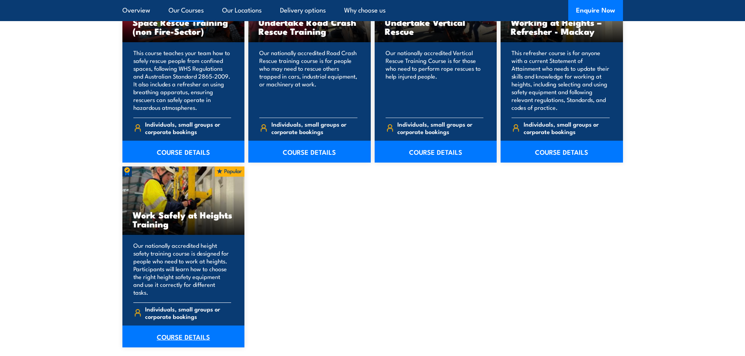 The width and height of the screenshot is (745, 356). Describe the element at coordinates (182, 269) in the screenshot. I see `p: Our nationally accredited height safety training course is designed for people who need to work a...` at that location.